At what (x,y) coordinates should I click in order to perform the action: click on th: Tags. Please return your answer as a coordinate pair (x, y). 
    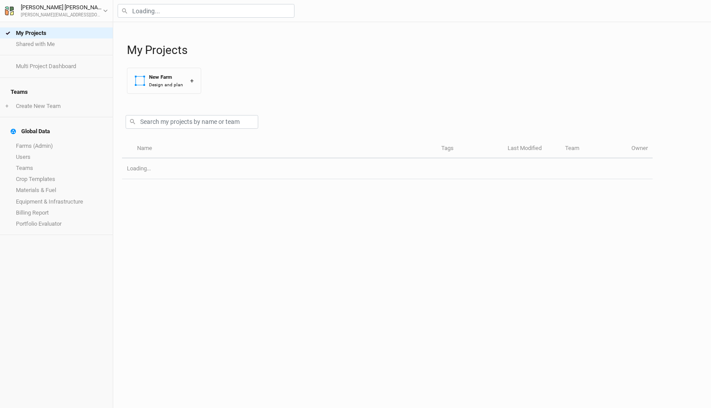
    Looking at the image, I should click on (470, 149).